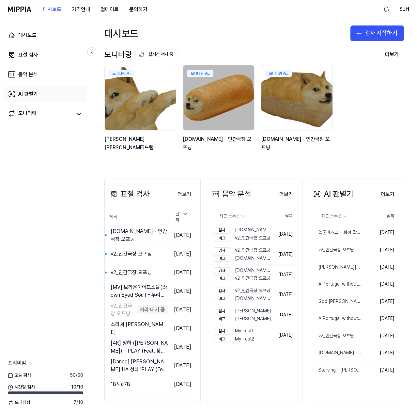 This screenshot has height=415, width=417. Describe the element at coordinates (45, 74) in the screenshot. I see `a: 음악 분석` at that location.